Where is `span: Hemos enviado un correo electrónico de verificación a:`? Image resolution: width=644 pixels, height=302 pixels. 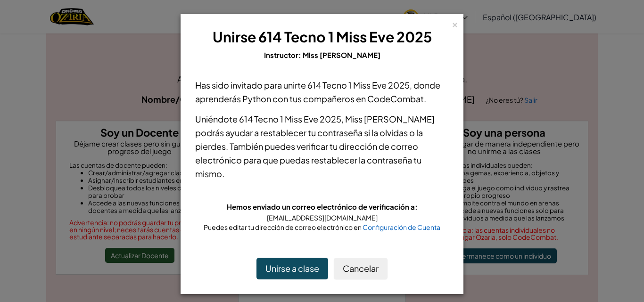
span: Hemos enviado un correo electrónico de verificación a: is located at coordinates (322, 206).